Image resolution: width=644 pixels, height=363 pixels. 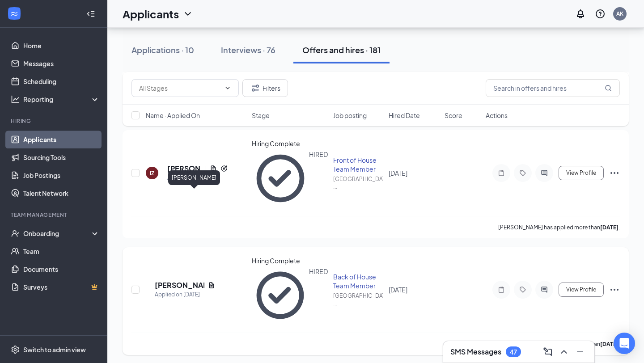 What do you see at coordinates (15, 350) in the screenshot?
I see `svg: Settings` at bounding box center [15, 350].